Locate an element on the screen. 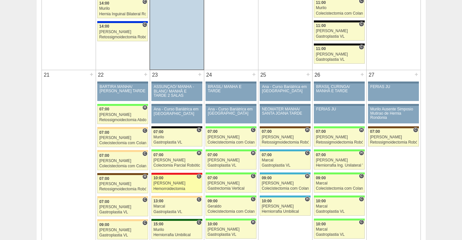  a: C 09:00 Marcal Colecistectomia com Colangiografia VL is located at coordinates (339, 183).